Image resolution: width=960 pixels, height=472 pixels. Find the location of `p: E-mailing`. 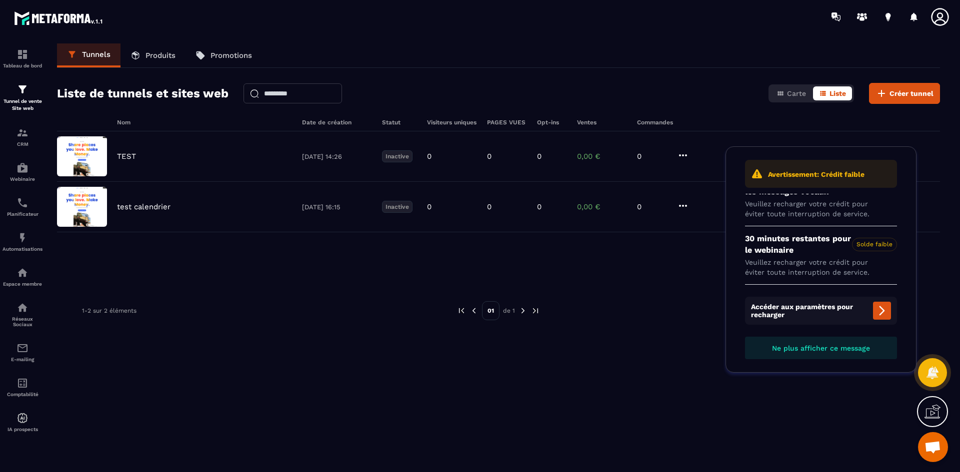

p: E-mailing is located at coordinates (22, 359).